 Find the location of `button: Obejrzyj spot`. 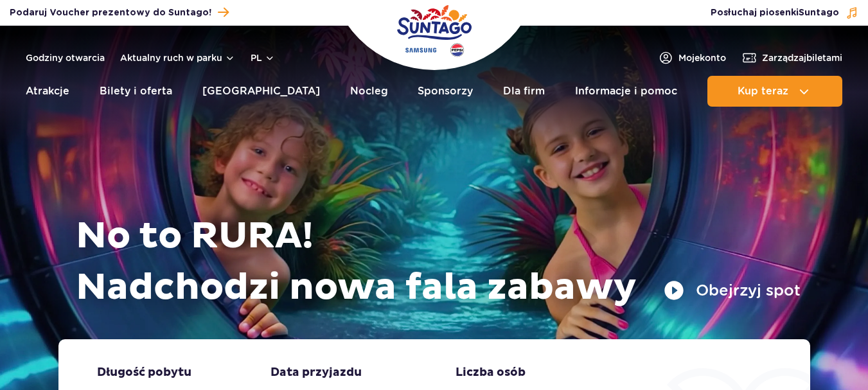

button: Obejrzyj spot is located at coordinates (732, 291).